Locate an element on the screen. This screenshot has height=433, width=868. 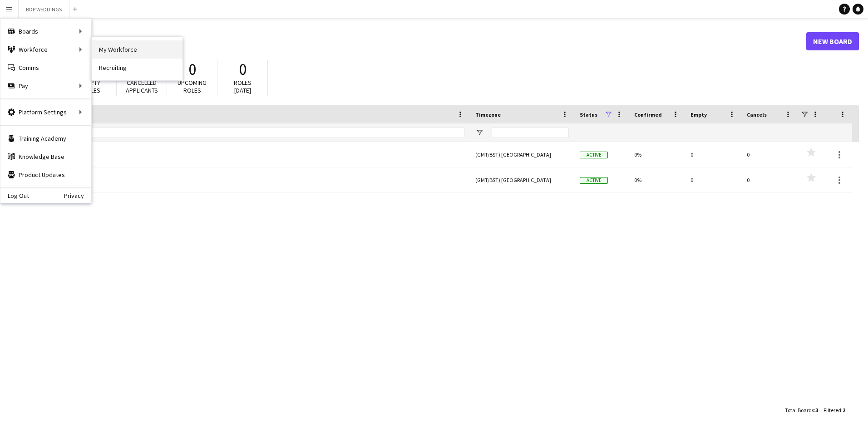
span: Total Boards is located at coordinates (799, 410).